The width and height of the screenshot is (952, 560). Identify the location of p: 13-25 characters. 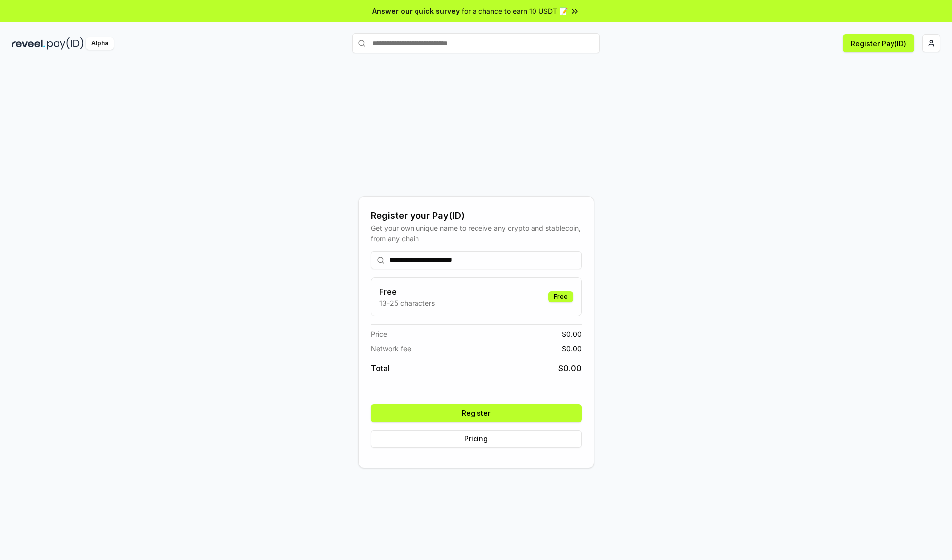
(407, 303).